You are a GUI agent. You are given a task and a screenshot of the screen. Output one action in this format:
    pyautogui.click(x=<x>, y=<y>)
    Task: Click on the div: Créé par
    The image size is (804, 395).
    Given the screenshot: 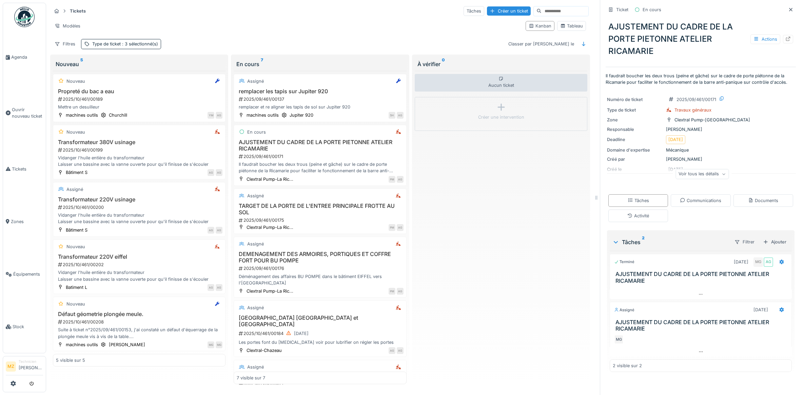 What is the action you would take?
    pyautogui.click(x=635, y=159)
    